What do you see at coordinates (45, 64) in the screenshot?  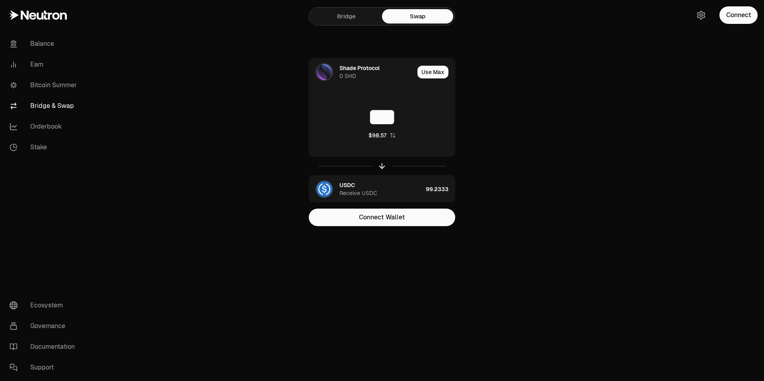 I see `a: Earn` at bounding box center [45, 64].